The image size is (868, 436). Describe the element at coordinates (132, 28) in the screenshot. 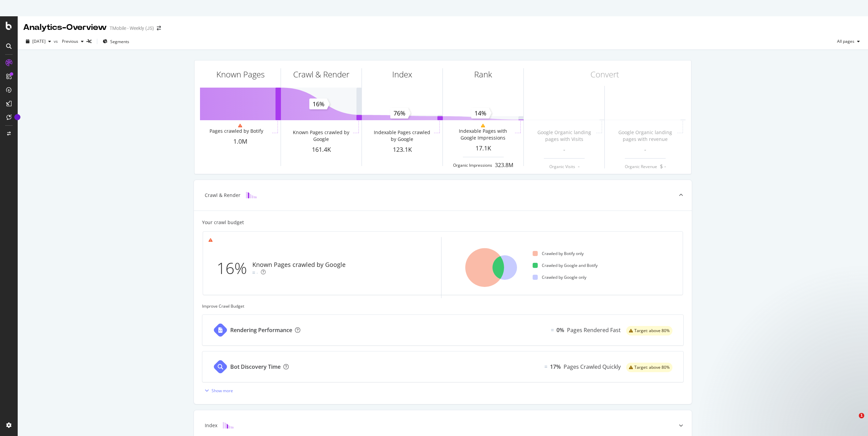

I see `div: TMobile - Weekly (JS)` at that location.